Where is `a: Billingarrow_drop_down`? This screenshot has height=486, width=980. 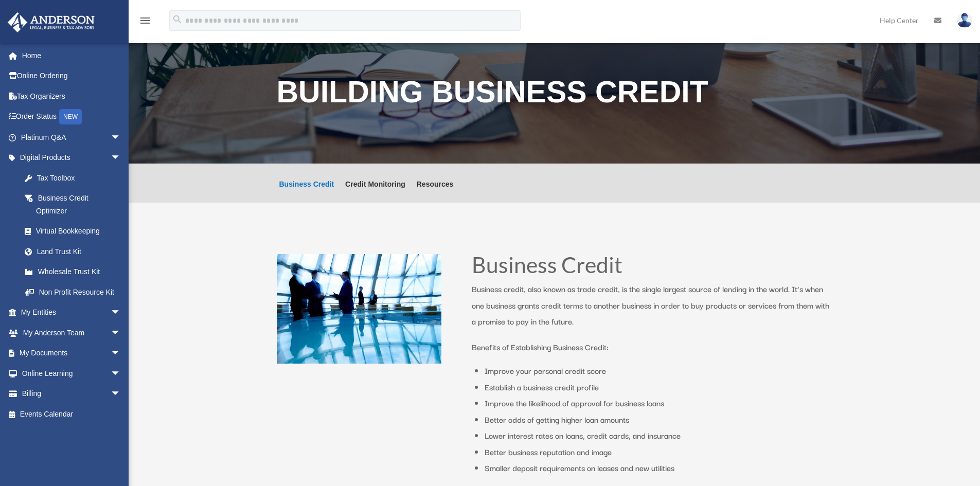 a: Billingarrow_drop_down is located at coordinates (71, 394).